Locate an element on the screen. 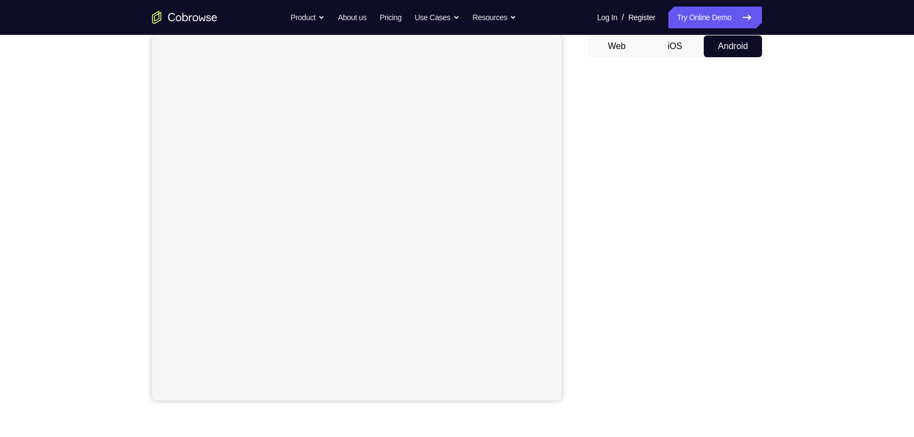  button: Resources is located at coordinates (495, 17).